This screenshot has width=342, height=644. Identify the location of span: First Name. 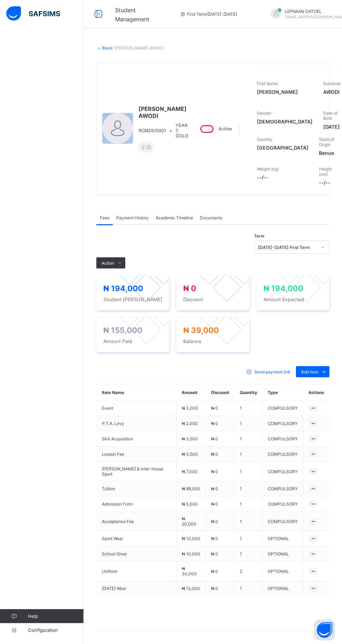
(267, 83).